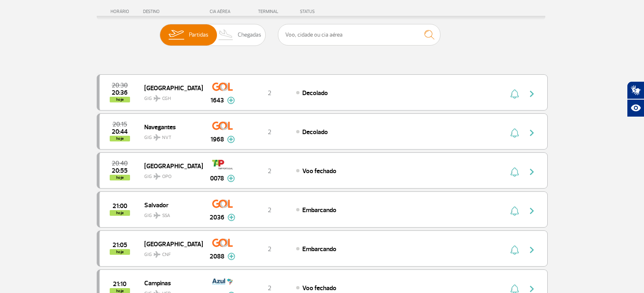 Image resolution: width=644 pixels, height=293 pixels. Describe the element at coordinates (173, 11) in the screenshot. I see `div: DESTINO` at that location.